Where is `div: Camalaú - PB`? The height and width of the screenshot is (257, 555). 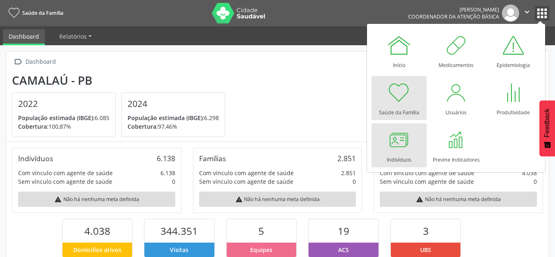 div: Camalaú - PB is located at coordinates (121, 80).